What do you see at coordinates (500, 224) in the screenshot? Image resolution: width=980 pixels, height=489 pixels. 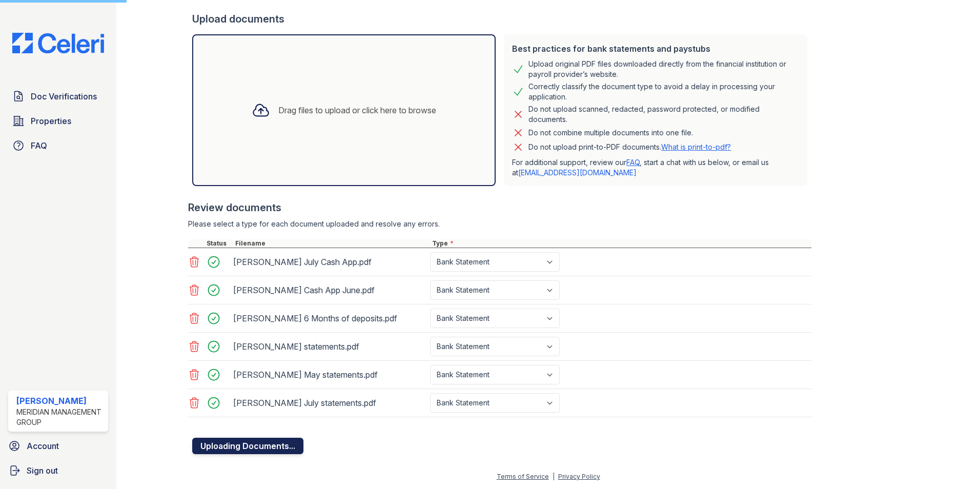 I see `div: Please select a type for each document uploaded and resolve any errors.` at bounding box center [500, 224].